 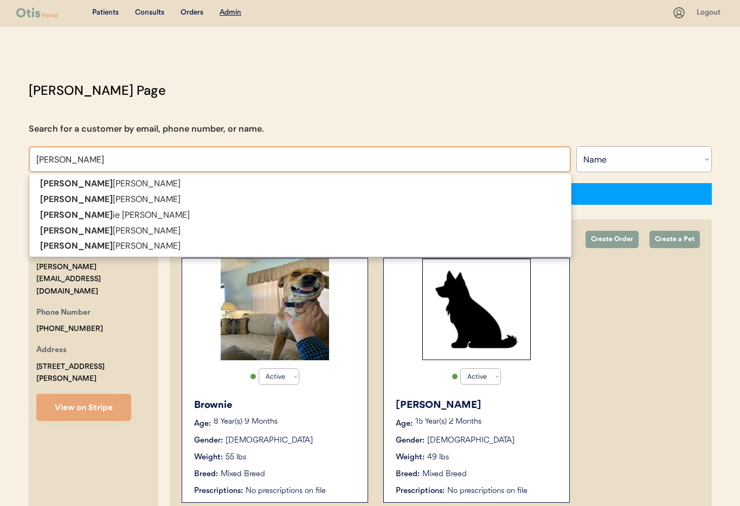 What do you see at coordinates (146, 129) in the screenshot?
I see `div: Search for a customer by email, phone number, or name.` at bounding box center [146, 129].